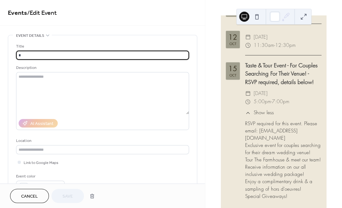 Image resolution: width=342 pixels, height=208 pixels. What do you see at coordinates (264, 45) in the screenshot?
I see `span: 11:30am` at bounding box center [264, 45].